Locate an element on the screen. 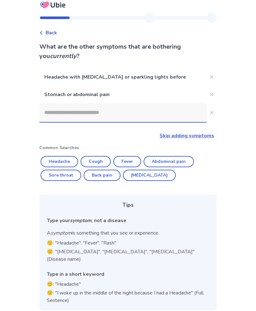 The image size is (256, 311). div: Type your , not a disease is located at coordinates (128, 220).